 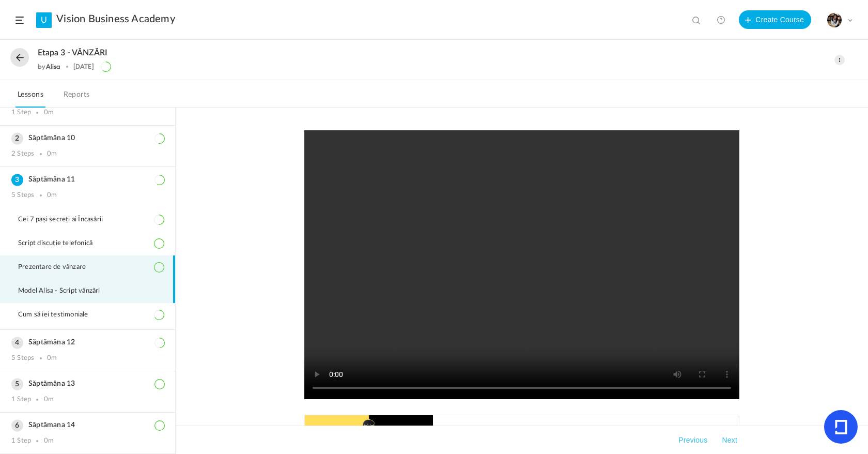 I want to click on img: tempimagehs7pti.png, so click(x=835, y=20).